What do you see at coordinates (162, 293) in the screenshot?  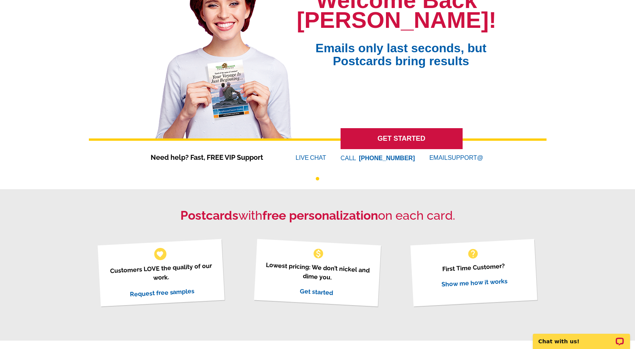 I see `a: Request free samples` at bounding box center [162, 293].